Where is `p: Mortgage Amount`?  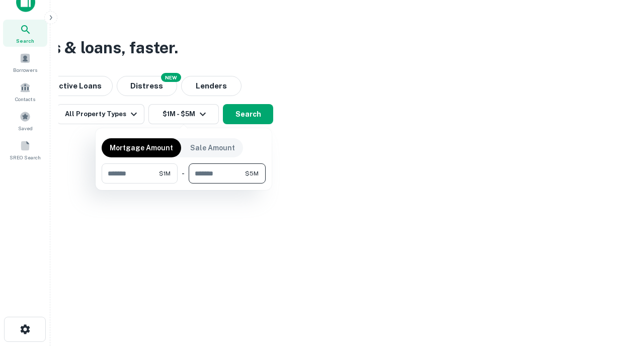 p: Mortgage Amount is located at coordinates (141, 148).